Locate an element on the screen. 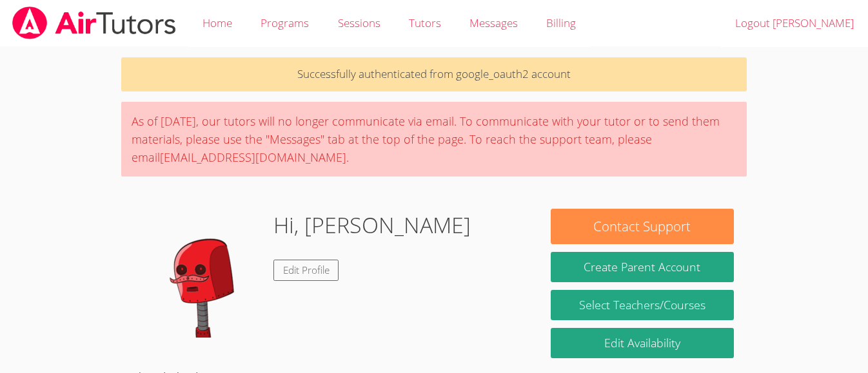 The width and height of the screenshot is (868, 373). a: Edit Availability is located at coordinates (642, 343).